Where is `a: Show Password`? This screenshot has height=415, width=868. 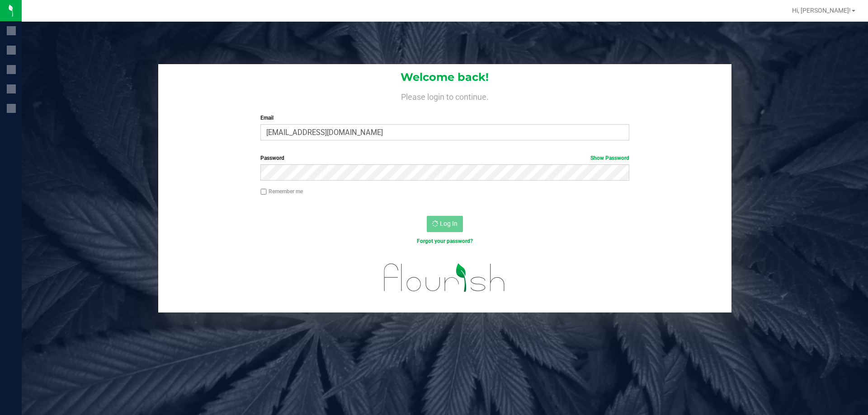
a: Show Password is located at coordinates (610, 158).